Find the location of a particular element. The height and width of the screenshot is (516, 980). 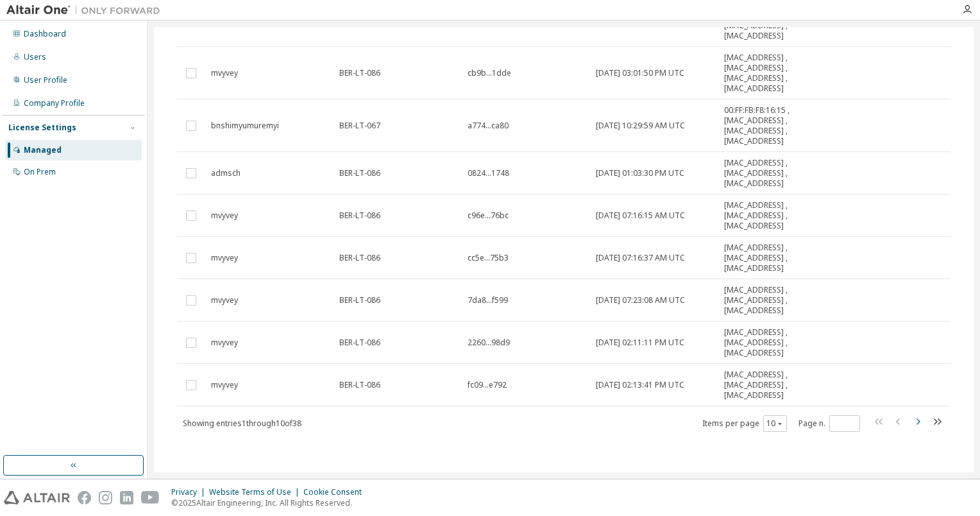

span: Page n. is located at coordinates (829, 423).